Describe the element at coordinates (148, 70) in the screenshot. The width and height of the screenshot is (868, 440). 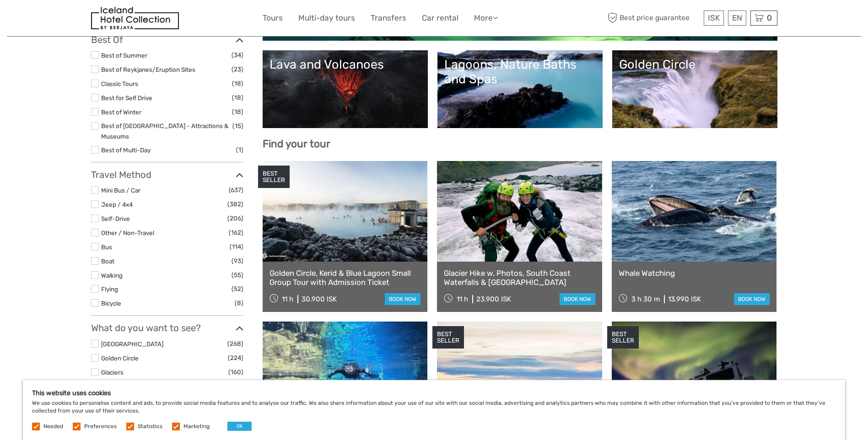
I see `a: Best of Reykjanes/Eruption Sites` at that location.